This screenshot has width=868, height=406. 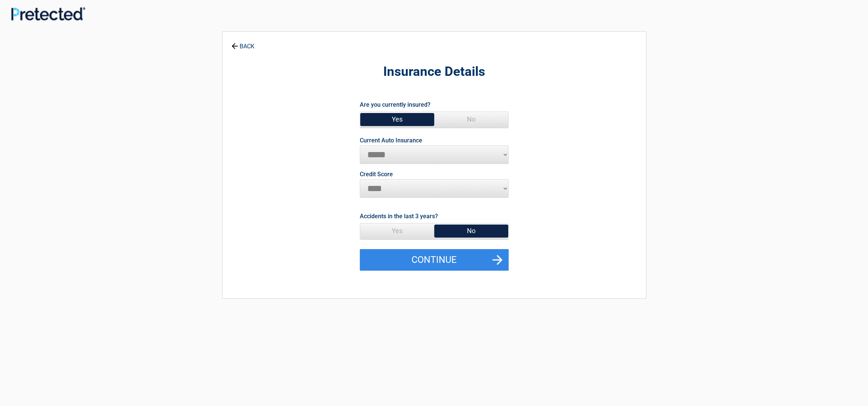 I want to click on a: BACK, so click(x=243, y=43).